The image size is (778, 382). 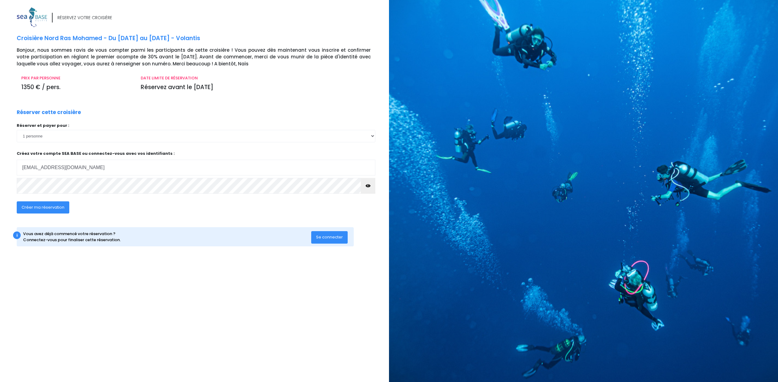 What do you see at coordinates (43, 207) in the screenshot?
I see `span: Créer ma réservation` at bounding box center [43, 207].